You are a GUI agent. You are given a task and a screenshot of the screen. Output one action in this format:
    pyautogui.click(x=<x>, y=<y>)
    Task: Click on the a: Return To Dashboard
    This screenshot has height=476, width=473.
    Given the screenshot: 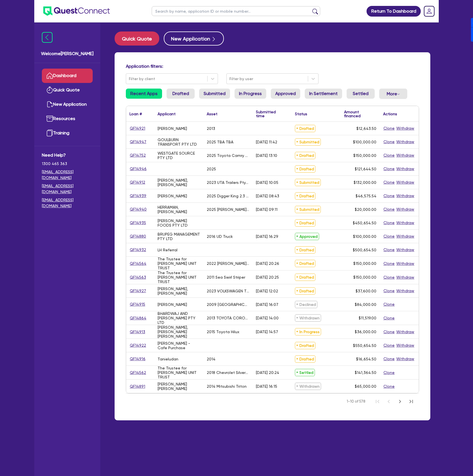 What is the action you would take?
    pyautogui.click(x=393, y=11)
    